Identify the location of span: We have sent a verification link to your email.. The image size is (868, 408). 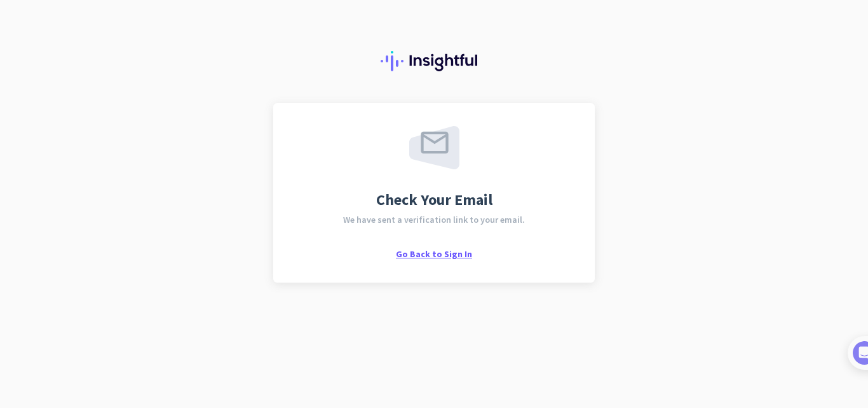
(434, 220).